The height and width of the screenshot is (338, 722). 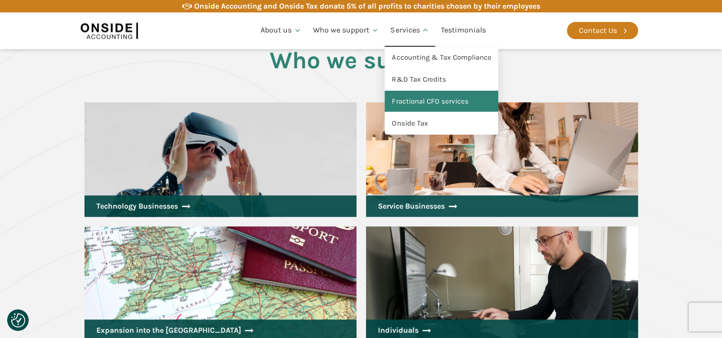 What do you see at coordinates (502, 206) in the screenshot?
I see `a: Service Businesses` at bounding box center [502, 206].